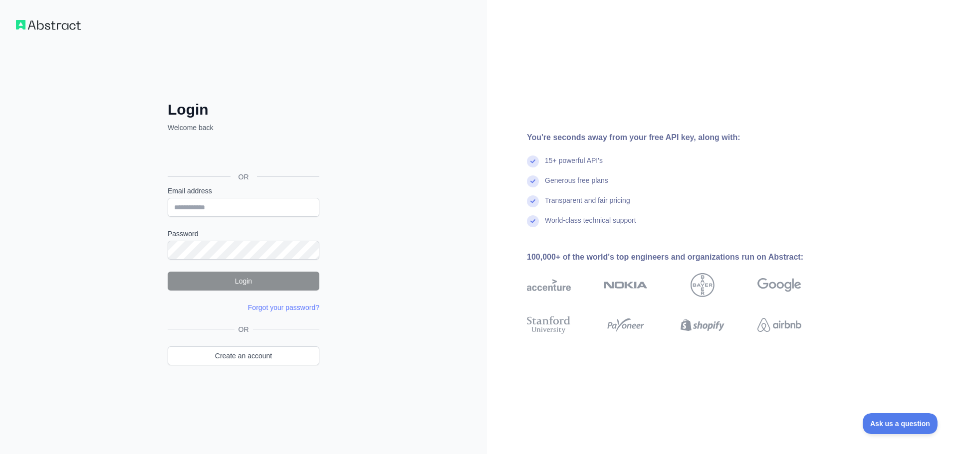  Describe the element at coordinates (283, 308) in the screenshot. I see `a: Forgot your password?` at that location.